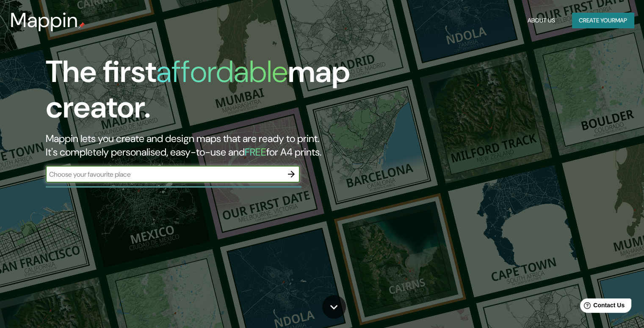 The width and height of the screenshot is (644, 328). I want to click on h2: Mappin lets you create and design maps that are ready to print. It's completely personalised, eas..., so click(206, 146).